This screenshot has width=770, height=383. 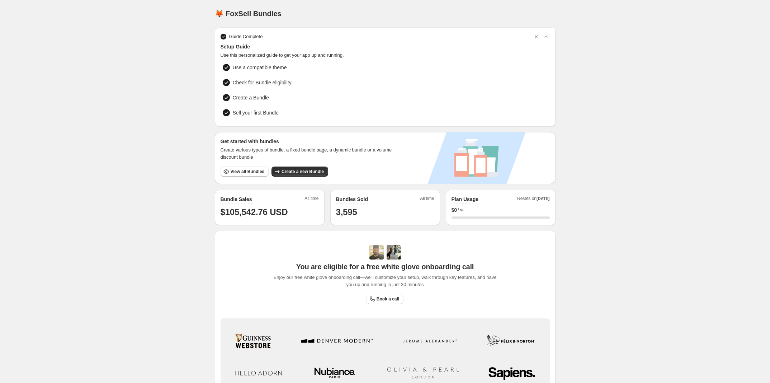 I want to click on span: Create various types of bundle, a fixed bundle page, a dynamic bundle or a volume discount bundle, so click(x=310, y=154).